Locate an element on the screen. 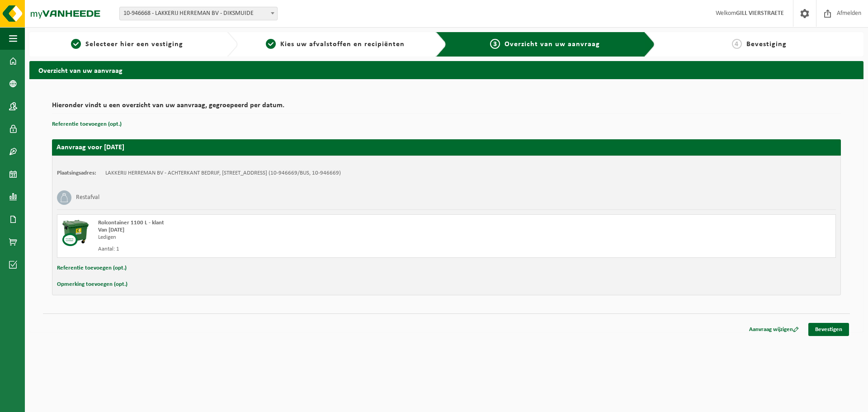 The height and width of the screenshot is (412, 868). span: Overzicht van uw aanvraag is located at coordinates (552, 45).